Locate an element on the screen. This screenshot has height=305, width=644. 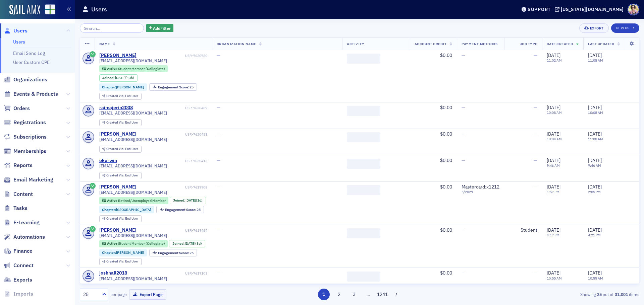
a: SailAMX is located at coordinates (25, 10).